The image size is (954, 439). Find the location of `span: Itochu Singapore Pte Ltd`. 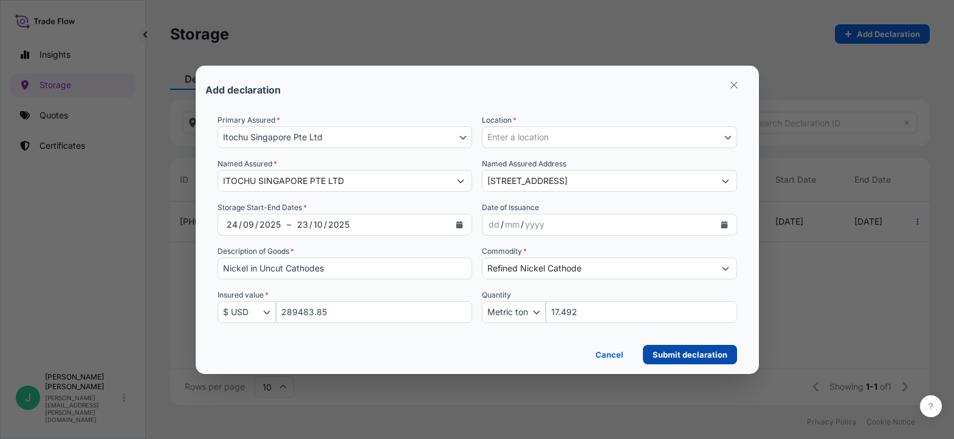

span: Itochu Singapore Pte Ltd is located at coordinates (273, 137).